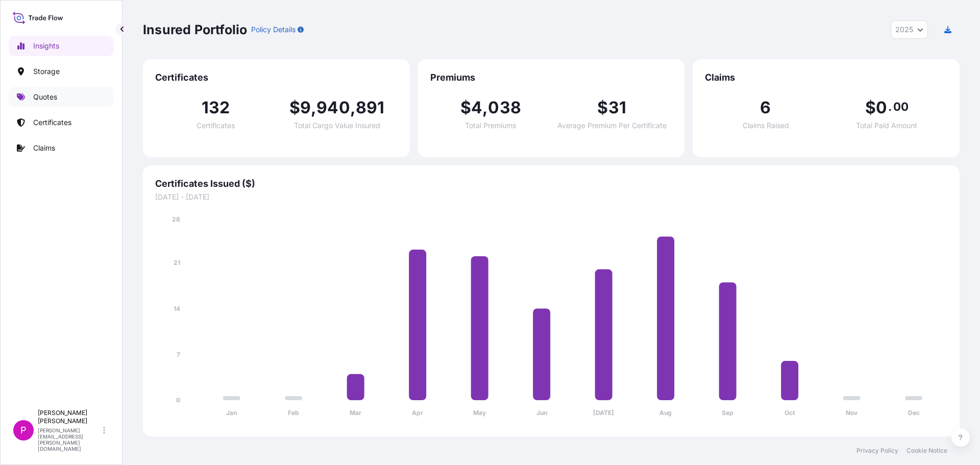 This screenshot has width=980, height=465. What do you see at coordinates (178, 400) in the screenshot?
I see `tspan: 0` at bounding box center [178, 400].